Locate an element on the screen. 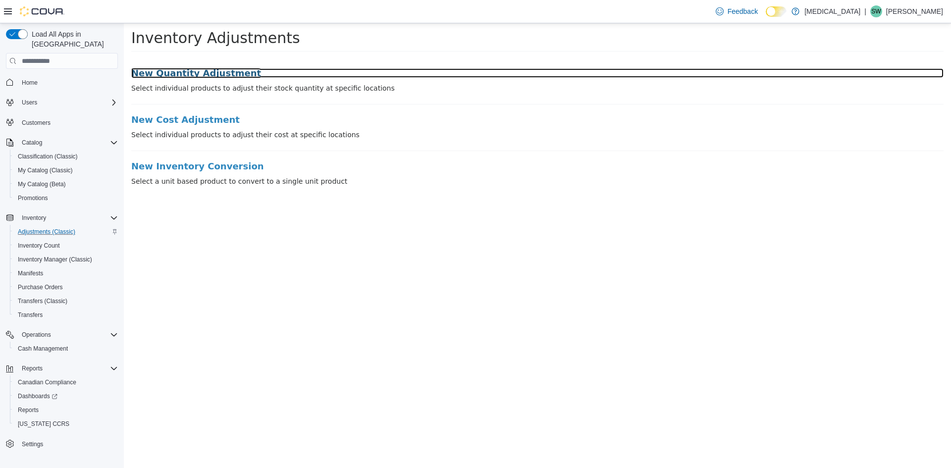 Image resolution: width=951 pixels, height=468 pixels. button: Purchase Orders is located at coordinates (66, 287).